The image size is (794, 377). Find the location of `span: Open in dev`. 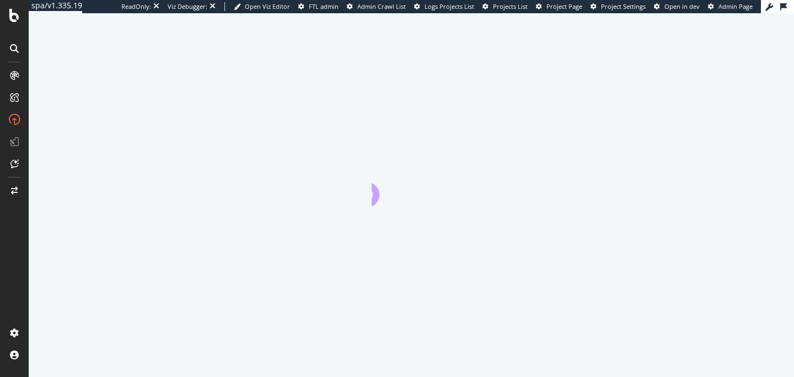

span: Open in dev is located at coordinates (682, 6).